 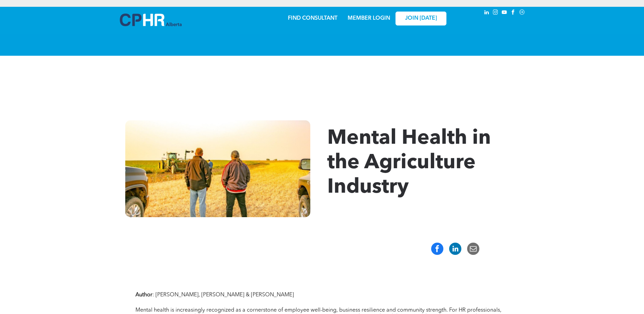 What do you see at coordinates (144, 295) in the screenshot?
I see `strong: Author` at bounding box center [144, 295].